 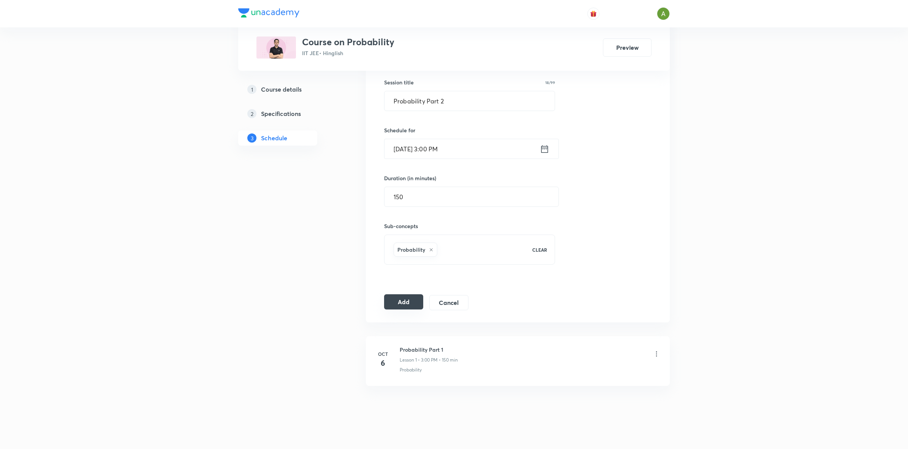 I want to click on img: 15921D39-1A03-48A5-A29D-1CD2AAE6905E_plus.png, so click(x=276, y=48).